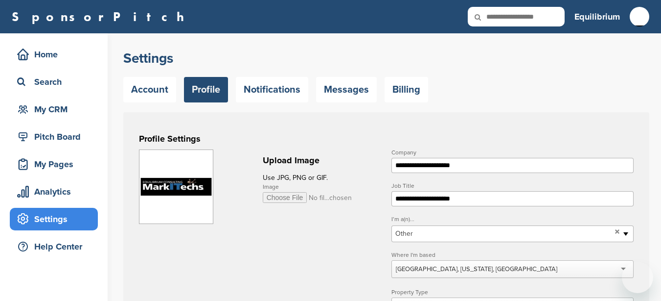 The image size is (661, 301). What do you see at coordinates (56, 164) in the screenshot?
I see `div: My Pages` at bounding box center [56, 164].